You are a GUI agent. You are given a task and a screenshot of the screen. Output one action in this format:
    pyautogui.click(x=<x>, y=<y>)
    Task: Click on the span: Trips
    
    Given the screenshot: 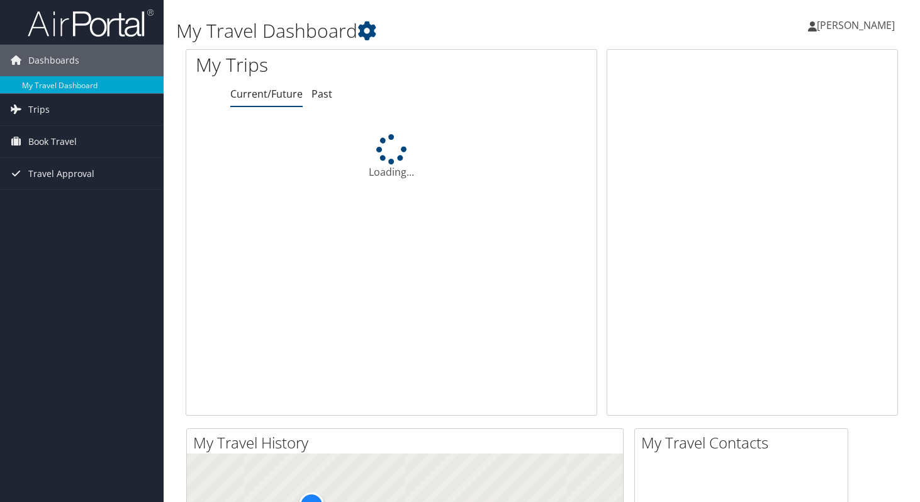 What is the action you would take?
    pyautogui.click(x=39, y=109)
    